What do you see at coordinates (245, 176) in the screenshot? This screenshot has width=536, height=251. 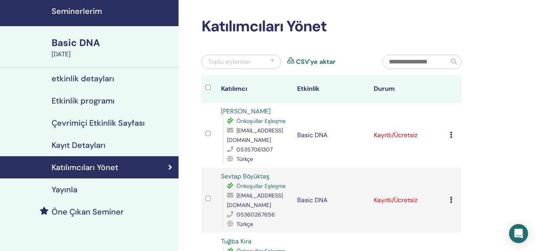 I see `a: Sevtap Böyüktaş` at bounding box center [245, 176].